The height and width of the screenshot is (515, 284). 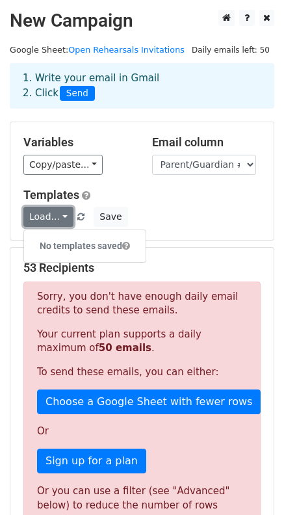 I want to click on span: Send, so click(x=77, y=94).